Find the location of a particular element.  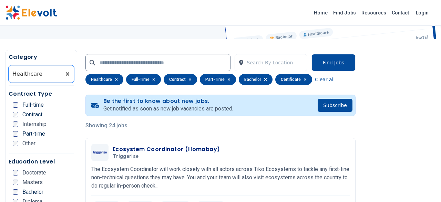

input: Full-time is located at coordinates (15, 105).